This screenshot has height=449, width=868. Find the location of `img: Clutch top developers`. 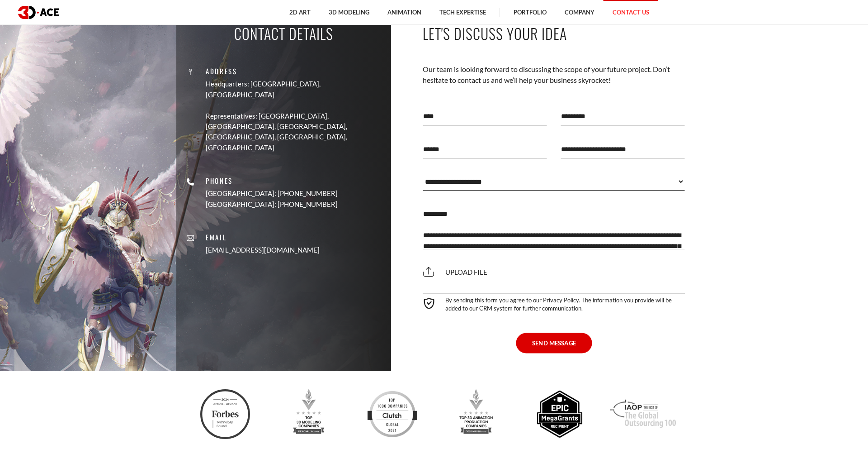

img: Clutch top developers is located at coordinates (393, 414).